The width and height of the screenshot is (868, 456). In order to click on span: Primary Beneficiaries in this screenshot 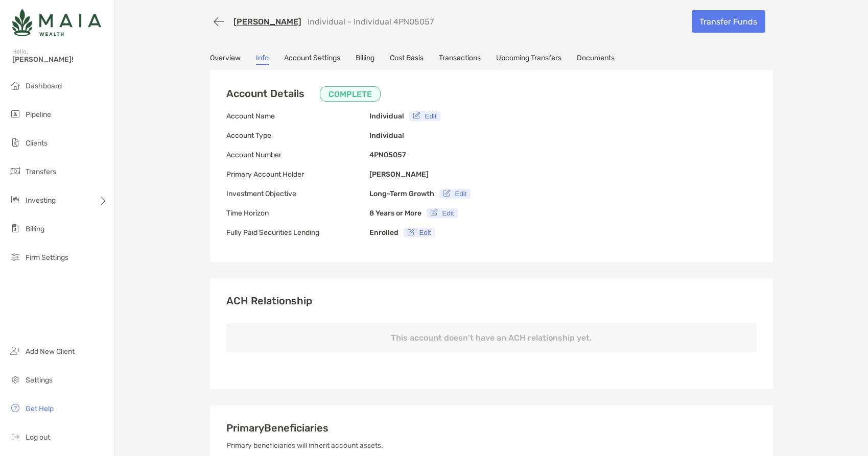, I will do `click(277, 428)`.